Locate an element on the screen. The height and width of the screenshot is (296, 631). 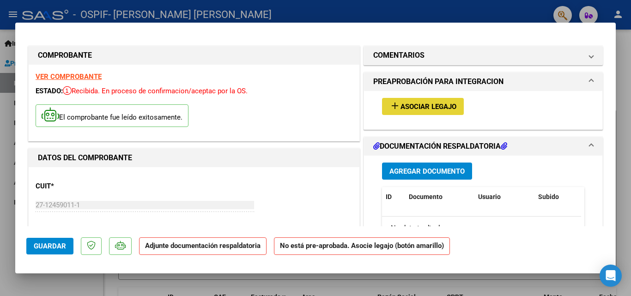
div: PREAPROBACIÓN PARA INTEGRACION is located at coordinates (483, 110).